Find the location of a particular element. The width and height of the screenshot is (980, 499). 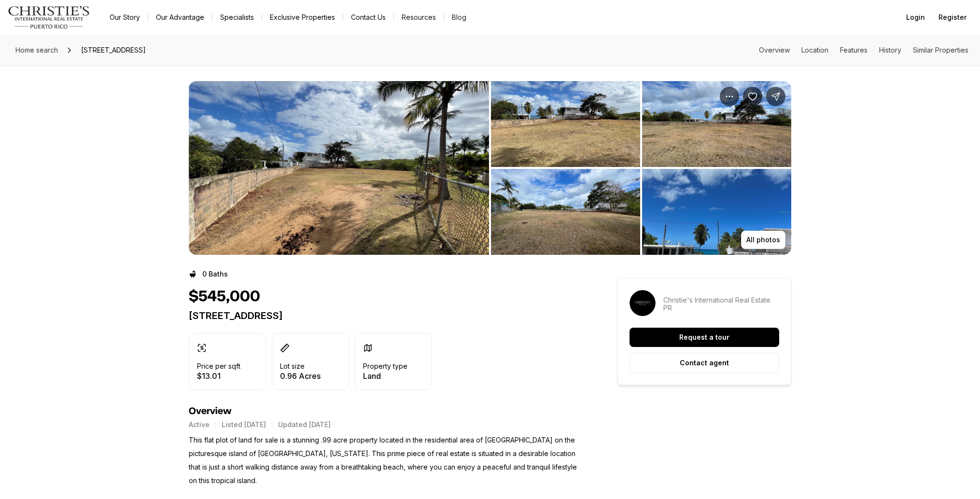

a: Our Story is located at coordinates (125, 18).